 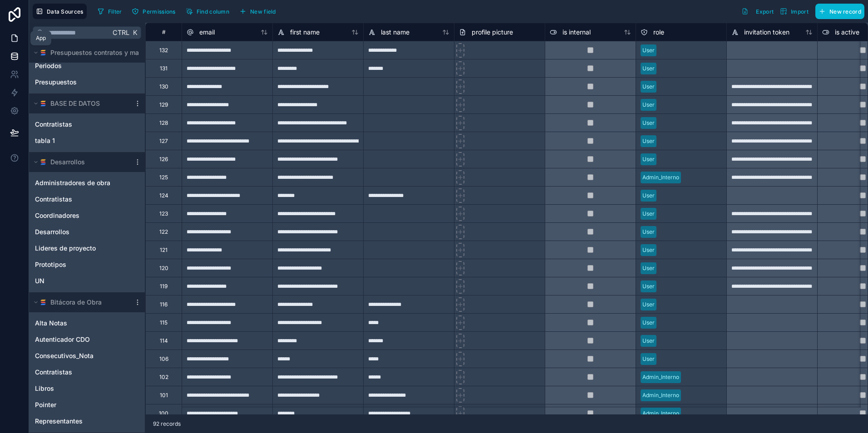 What do you see at coordinates (764, 11) in the screenshot?
I see `span: Export` at bounding box center [764, 11].